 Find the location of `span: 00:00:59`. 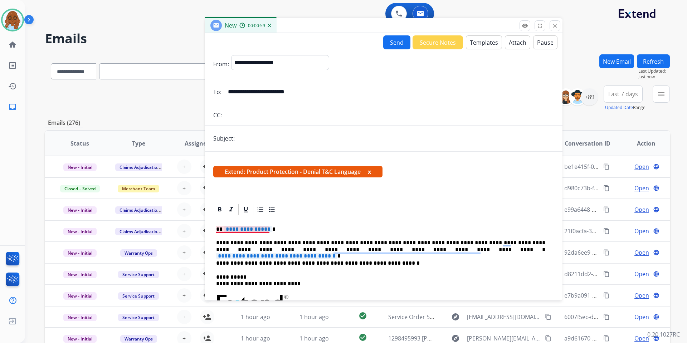

span: 00:00:59 is located at coordinates (256, 26).